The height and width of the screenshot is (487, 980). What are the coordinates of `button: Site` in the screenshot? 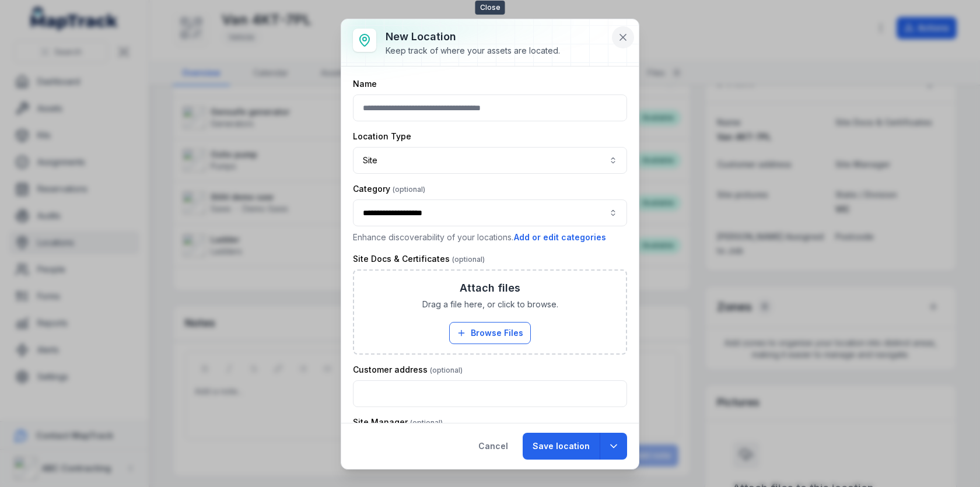 It's located at (490, 161).